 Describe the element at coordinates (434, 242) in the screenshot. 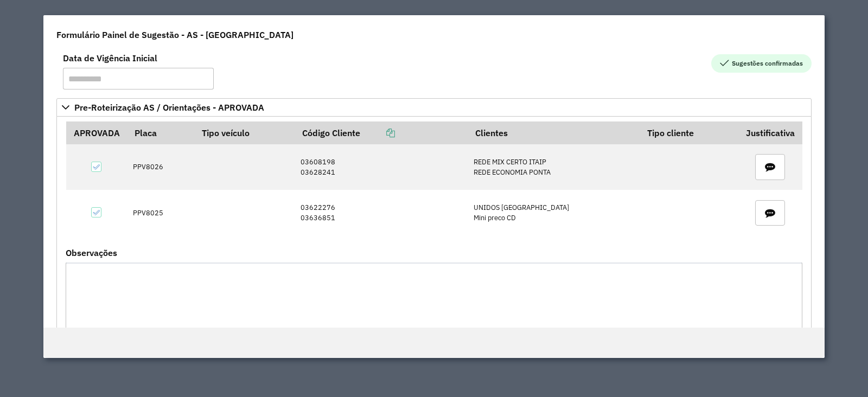

I see `div: Pre-Roteirização AS / Orientações - APROVADA` at that location.